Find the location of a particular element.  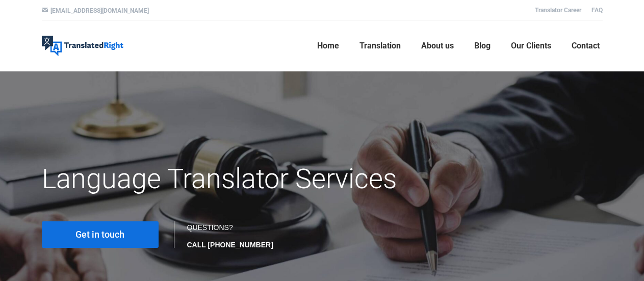

img: Translated Right is located at coordinates (82, 46).